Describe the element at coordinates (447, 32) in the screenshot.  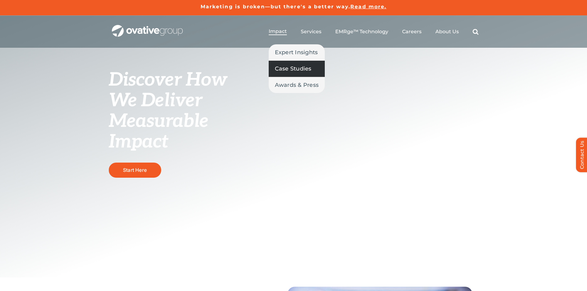
I see `a: About Us` at that location.